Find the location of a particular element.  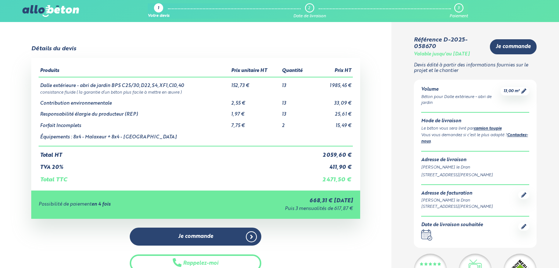

div: Adresse de livraison is located at coordinates (475, 160).